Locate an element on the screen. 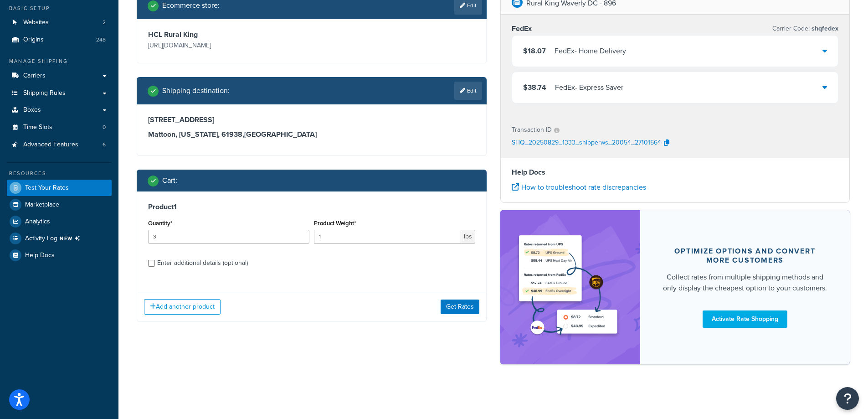 The width and height of the screenshot is (868, 419). span: Carriers is located at coordinates (34, 76).